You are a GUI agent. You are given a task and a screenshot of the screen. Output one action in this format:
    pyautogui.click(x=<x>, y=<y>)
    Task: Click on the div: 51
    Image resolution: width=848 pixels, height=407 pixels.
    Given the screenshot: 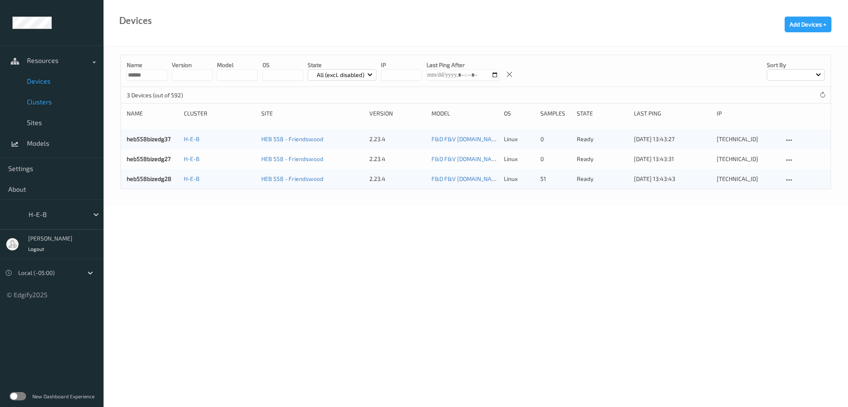 What is the action you would take?
    pyautogui.click(x=556, y=179)
    